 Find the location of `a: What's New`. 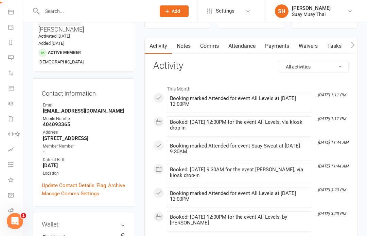

a: What's New is located at coordinates (16, 181).